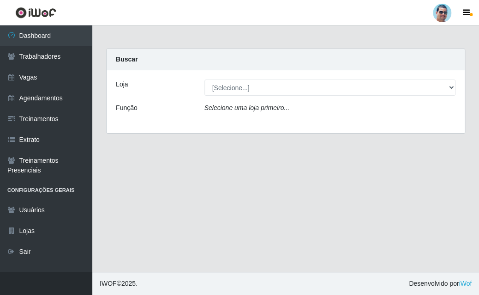  I want to click on label: Função, so click(127, 108).